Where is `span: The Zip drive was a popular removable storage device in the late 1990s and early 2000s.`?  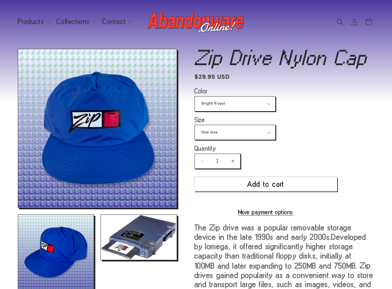 span: The Zip drive was a popular removable storage device in the late 1990s and early 2000s. is located at coordinates (273, 232).